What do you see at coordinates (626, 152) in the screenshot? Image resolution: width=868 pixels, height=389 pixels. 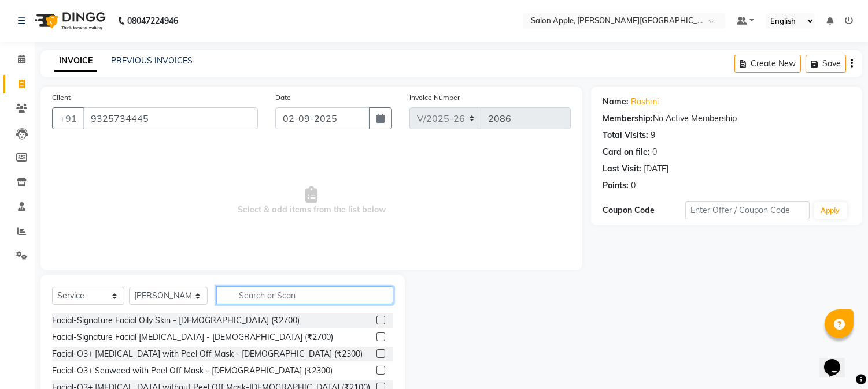 I see `div: Card on file:` at bounding box center [626, 152].